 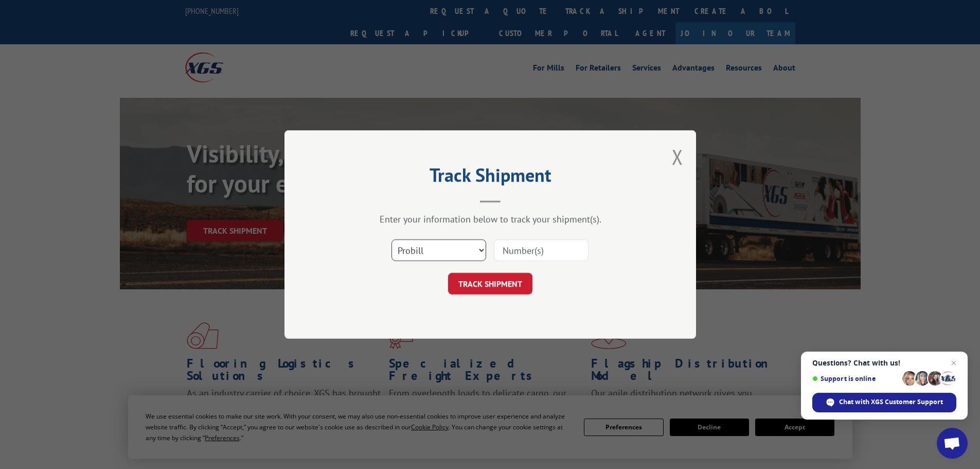 I want to click on span: Close chat, so click(x=954, y=363).